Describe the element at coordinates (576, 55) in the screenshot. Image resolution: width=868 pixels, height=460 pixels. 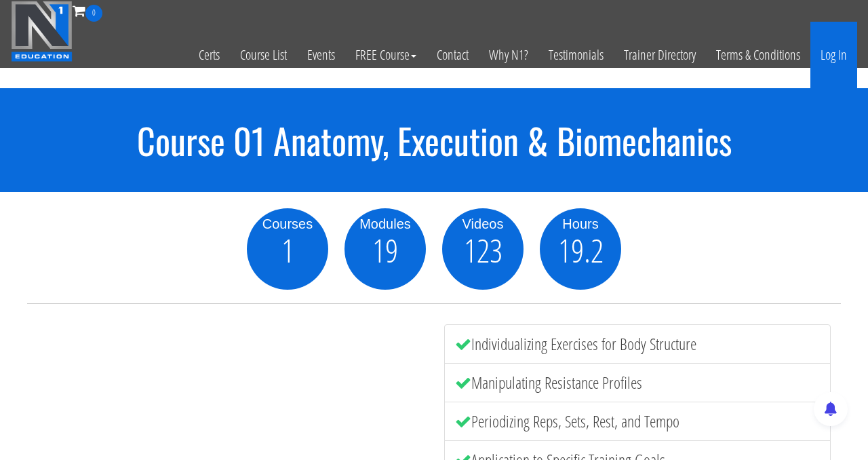
I see `a: Testimonials` at that location.